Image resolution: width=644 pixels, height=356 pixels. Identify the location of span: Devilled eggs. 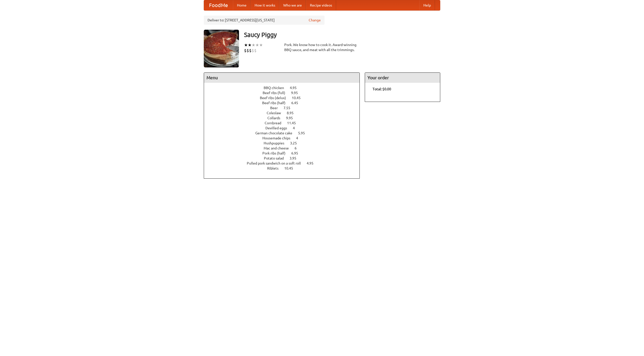
(279, 128).